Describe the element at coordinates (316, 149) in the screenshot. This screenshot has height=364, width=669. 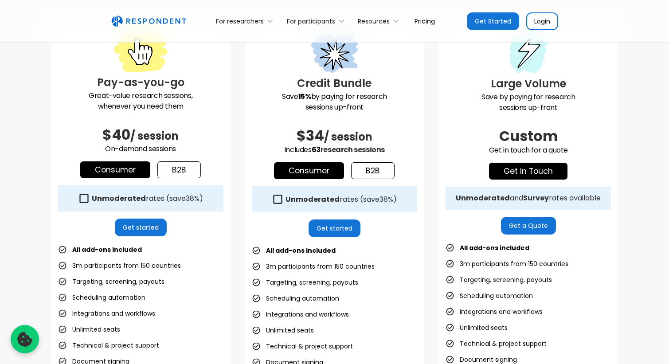
I see `span: 63` at that location.